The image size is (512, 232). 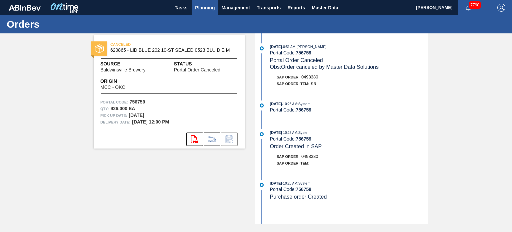 What do you see at coordinates (212, 139) in the screenshot?
I see `div: Go to Load Composition` at bounding box center [212, 139].